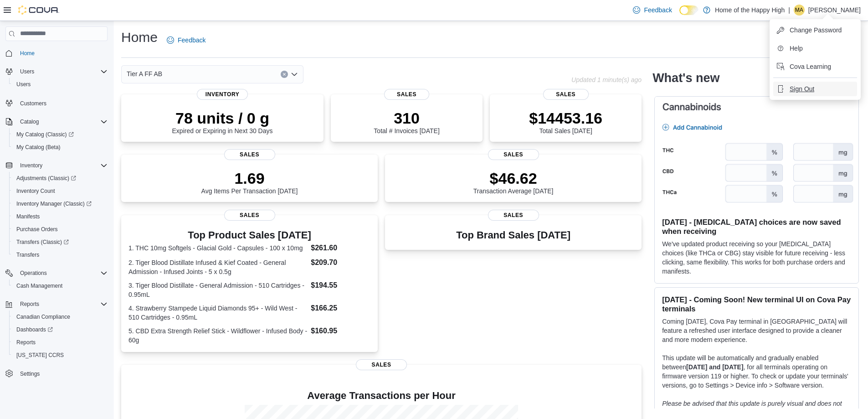  Describe the element at coordinates (381, 396) in the screenshot. I see `h4: Average Transactions per Hour` at that location.